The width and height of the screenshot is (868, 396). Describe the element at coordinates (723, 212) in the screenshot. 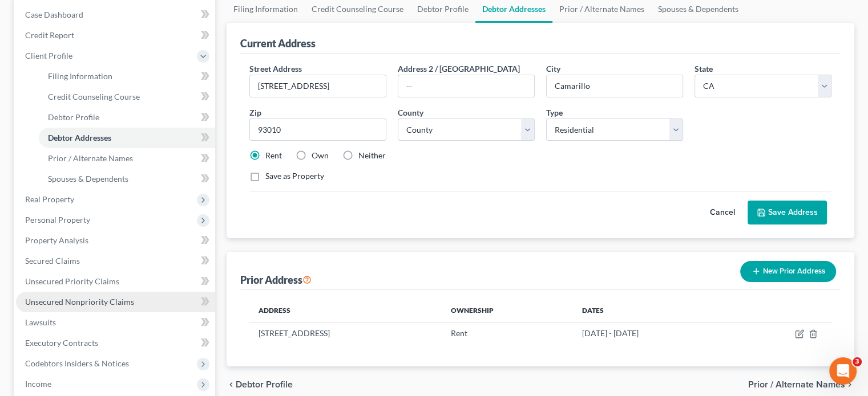

I see `button: Cancel` at that location.